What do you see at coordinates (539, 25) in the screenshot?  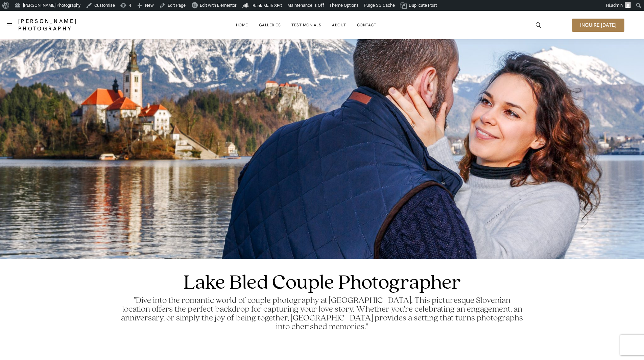 I see `a: icon-magnifying-glass34` at bounding box center [539, 25].